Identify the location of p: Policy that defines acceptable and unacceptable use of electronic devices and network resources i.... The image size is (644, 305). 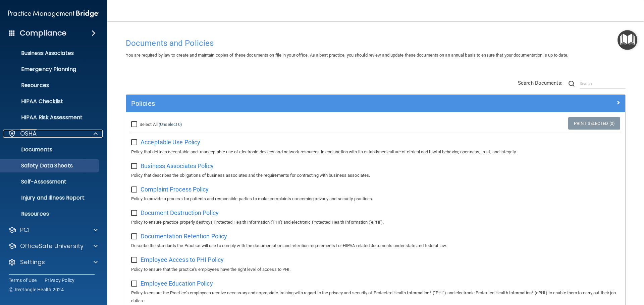
(375, 152).